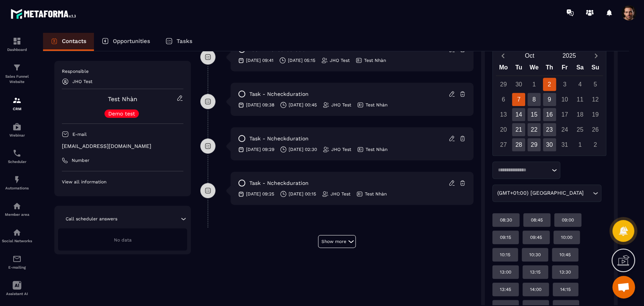 This screenshot has width=644, height=306. Describe the element at coordinates (535, 255) in the screenshot. I see `p: 10:30` at that location.